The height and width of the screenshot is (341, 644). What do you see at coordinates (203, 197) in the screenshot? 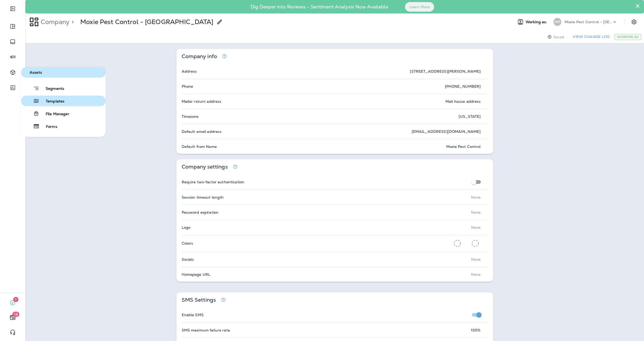
I see `p: Session timeout length` at bounding box center [203, 197].